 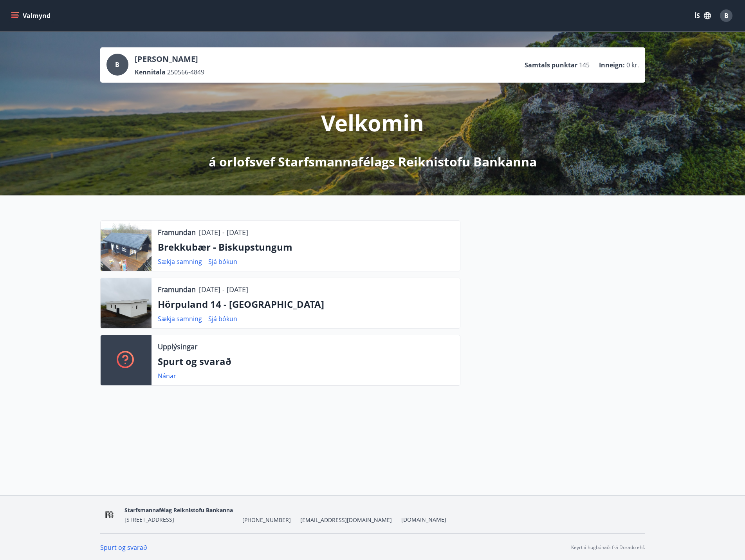 I want to click on p: Inneign :, so click(x=612, y=65).